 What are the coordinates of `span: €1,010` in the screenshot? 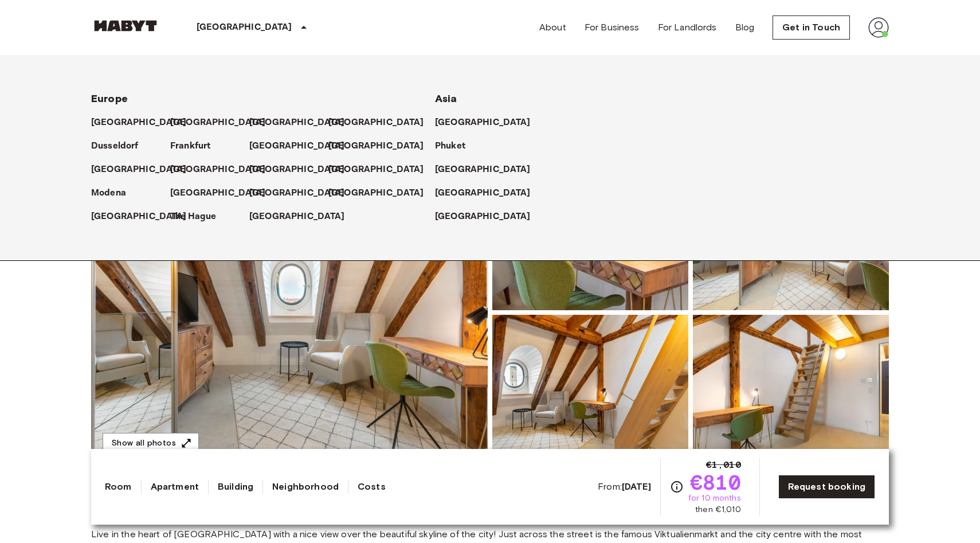 It's located at (724, 465).